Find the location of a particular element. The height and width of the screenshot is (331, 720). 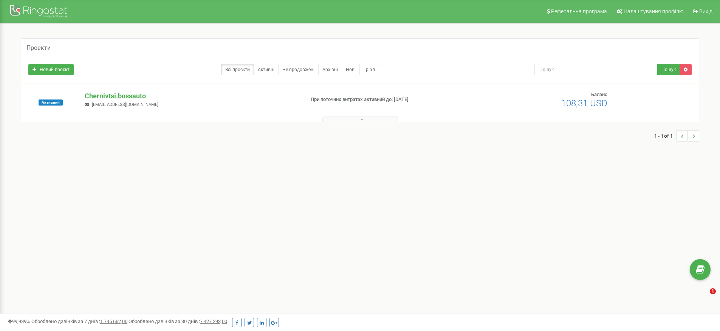

a: Архівні is located at coordinates (330, 70).